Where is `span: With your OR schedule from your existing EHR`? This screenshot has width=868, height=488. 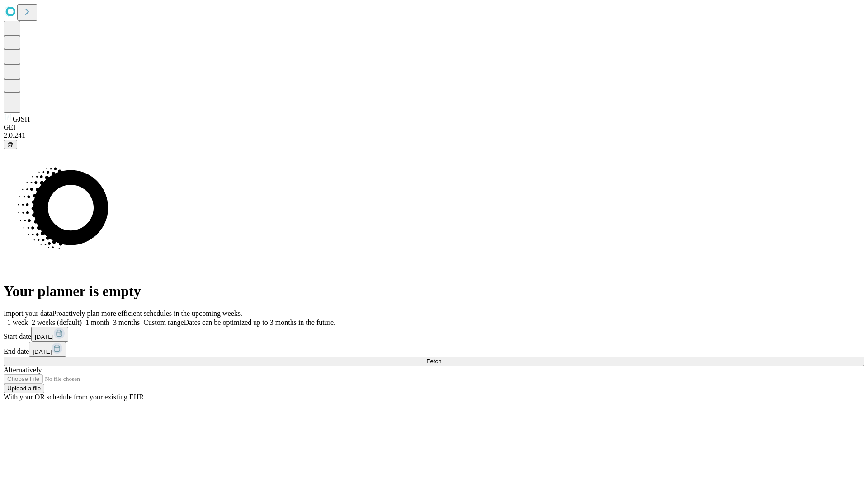 span: With your OR schedule from your existing EHR is located at coordinates (74, 397).